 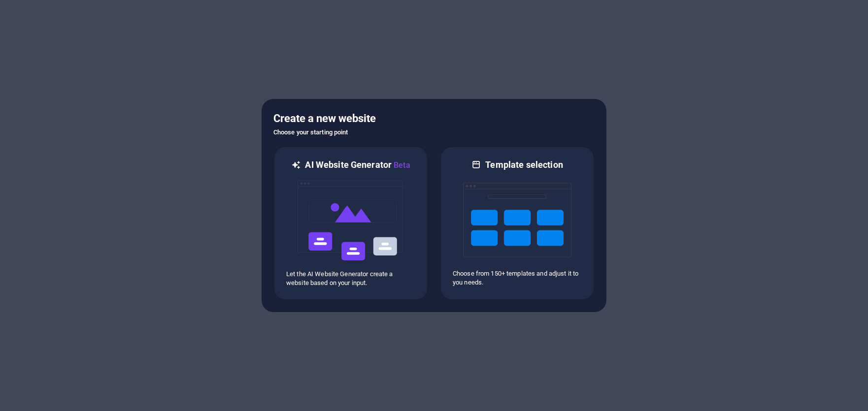 What do you see at coordinates (523, 165) in the screenshot?
I see `h6: Template selection` at bounding box center [523, 165].